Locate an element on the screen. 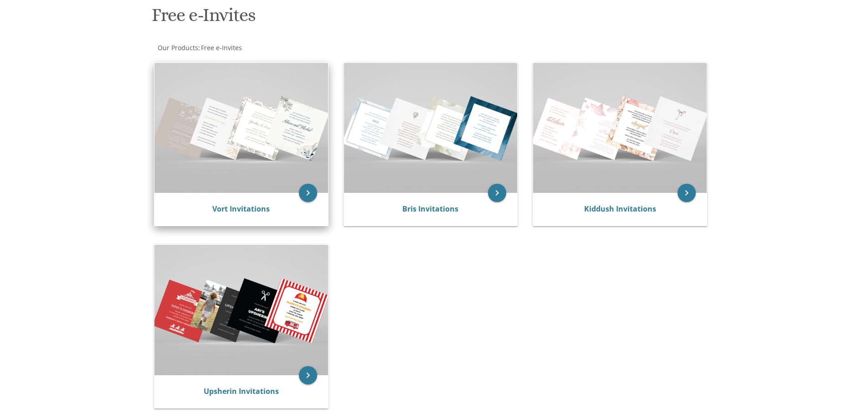 The width and height of the screenshot is (868, 419). h1: Free e-Invites is located at coordinates (338, 18).